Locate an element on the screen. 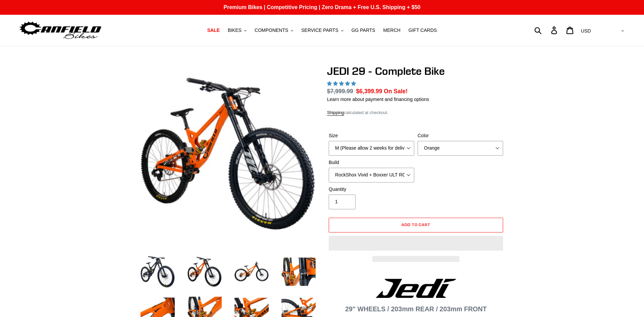 The height and width of the screenshot is (317, 644). h1: JEDI 29 - Complete Bike is located at coordinates (416, 71).